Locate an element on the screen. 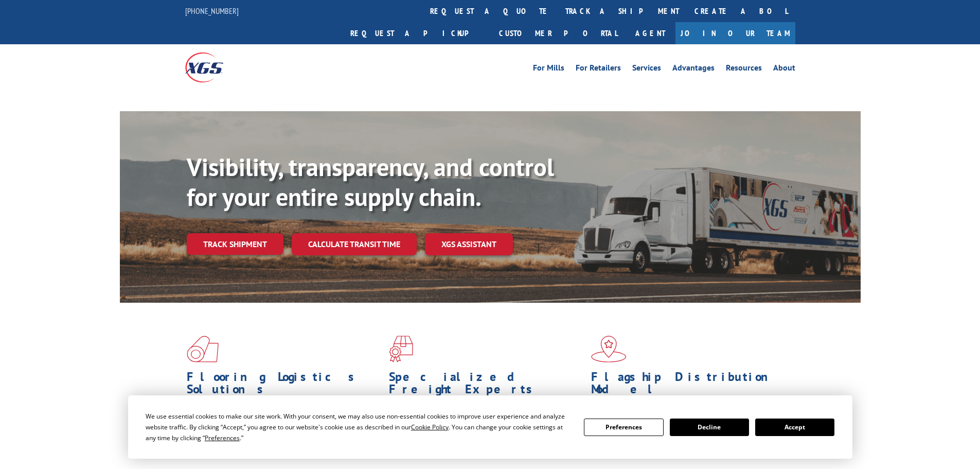 This screenshot has width=980, height=469. a: Services is located at coordinates (647, 69).